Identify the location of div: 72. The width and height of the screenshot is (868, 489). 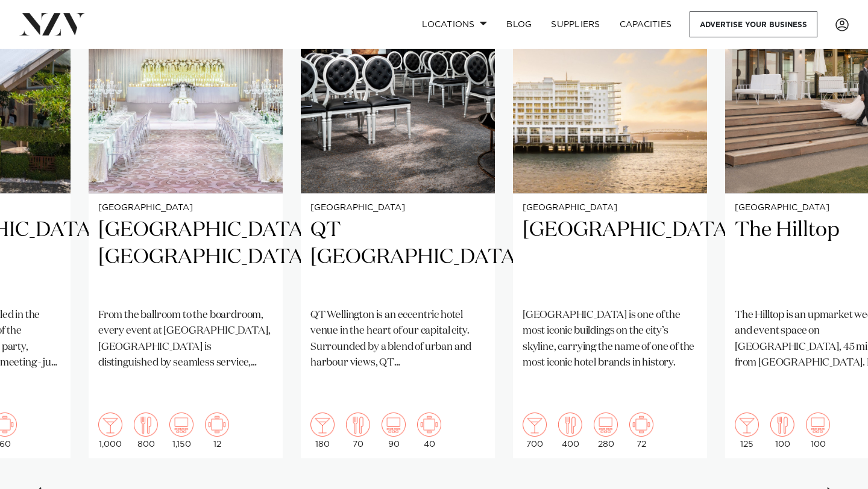
(641, 430).